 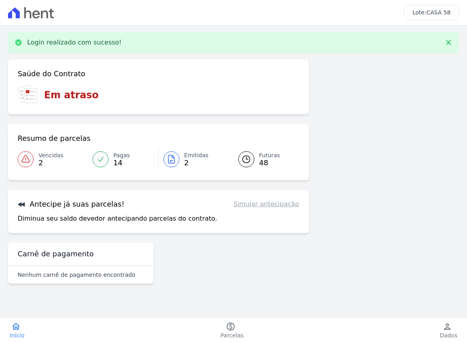 What do you see at coordinates (449, 335) in the screenshot?
I see `span: Dados` at bounding box center [449, 335].